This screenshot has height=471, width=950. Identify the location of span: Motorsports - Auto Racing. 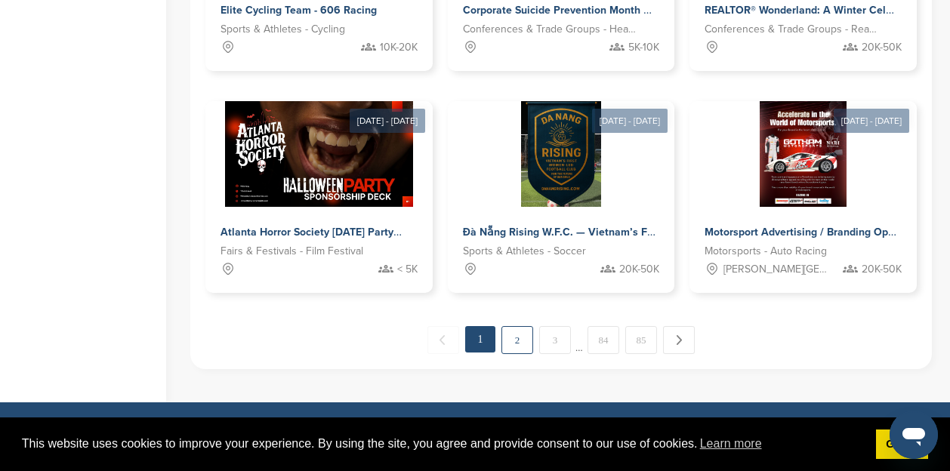
(766, 252).